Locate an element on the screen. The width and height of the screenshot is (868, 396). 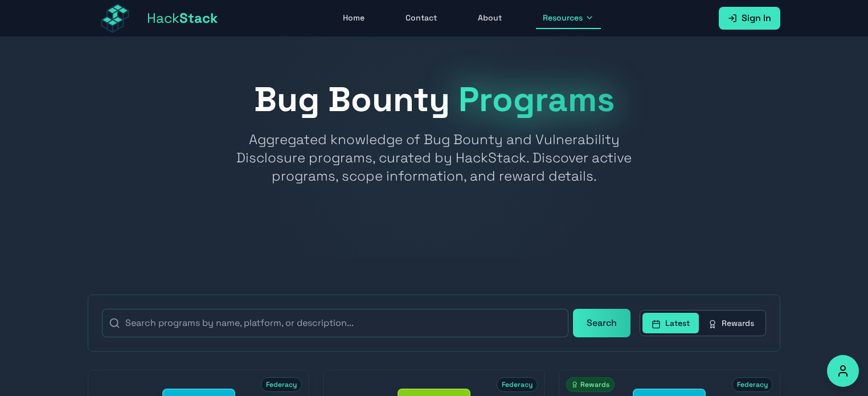
button: Rewards is located at coordinates (730, 323).